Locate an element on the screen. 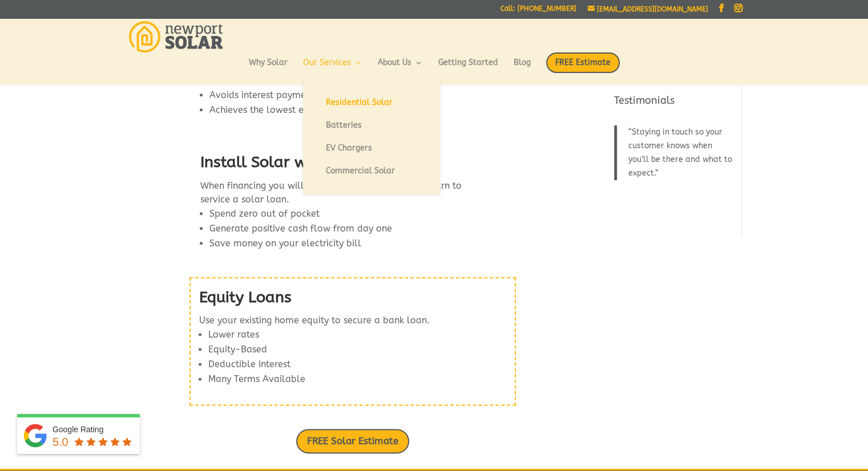  a: Commercial Solar is located at coordinates (371, 171).